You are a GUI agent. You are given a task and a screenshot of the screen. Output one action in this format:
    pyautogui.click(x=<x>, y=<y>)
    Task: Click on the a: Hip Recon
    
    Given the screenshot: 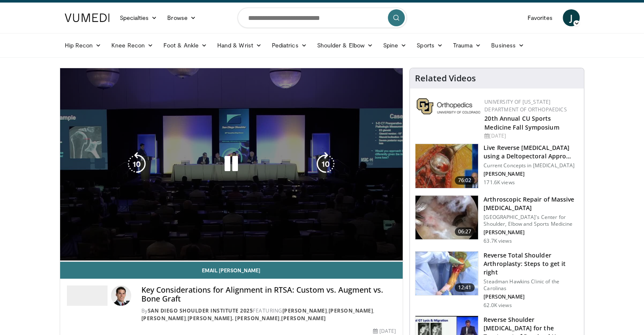 What is the action you would take?
    pyautogui.click(x=83, y=45)
    